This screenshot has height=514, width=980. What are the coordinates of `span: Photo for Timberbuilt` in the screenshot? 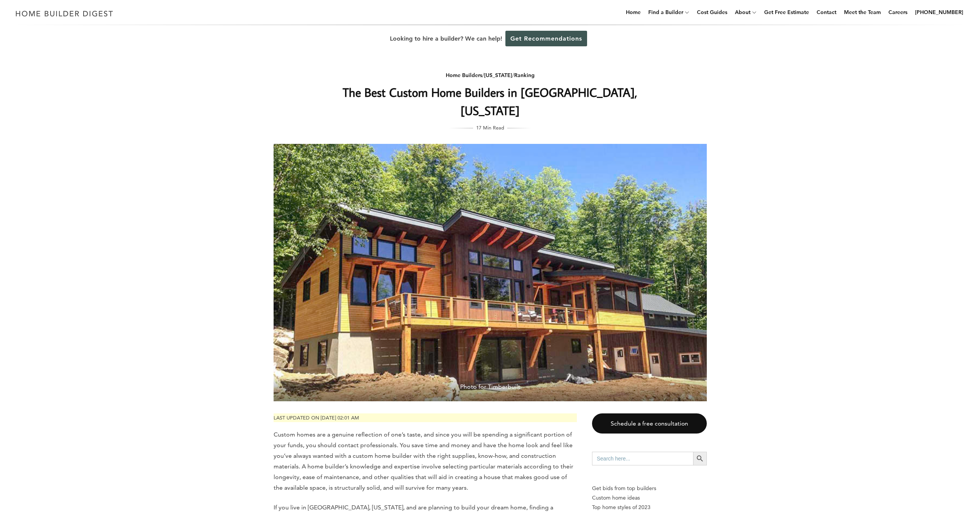 It's located at (490, 388).